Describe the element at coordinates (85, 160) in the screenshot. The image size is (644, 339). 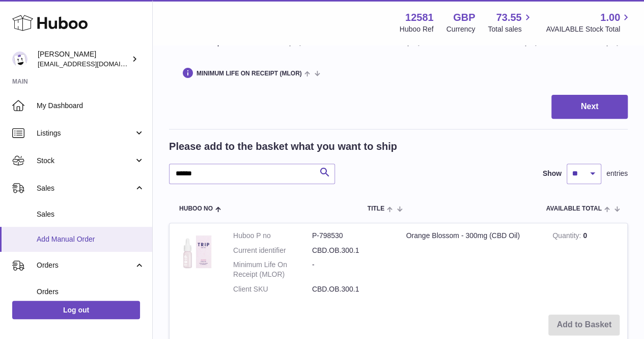
I see `span: Stock` at that location.